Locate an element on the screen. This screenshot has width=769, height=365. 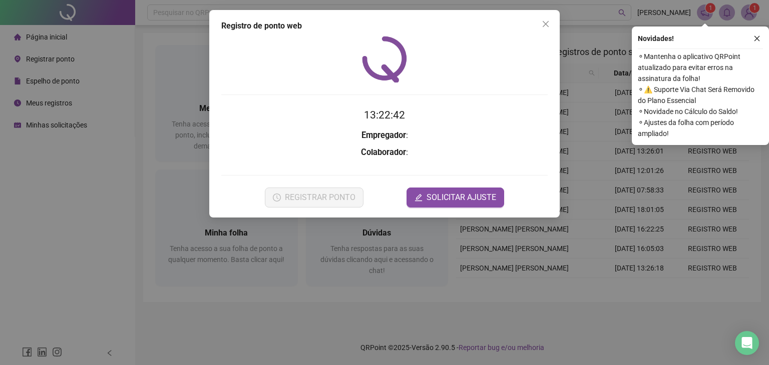
span: ⚬ Novidade no Cálculo do Saldo! is located at coordinates (700, 112).